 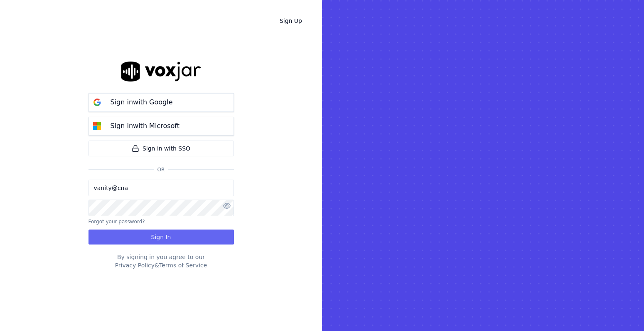 What do you see at coordinates (183, 265) in the screenshot?
I see `button: Terms of Service` at bounding box center [183, 265].